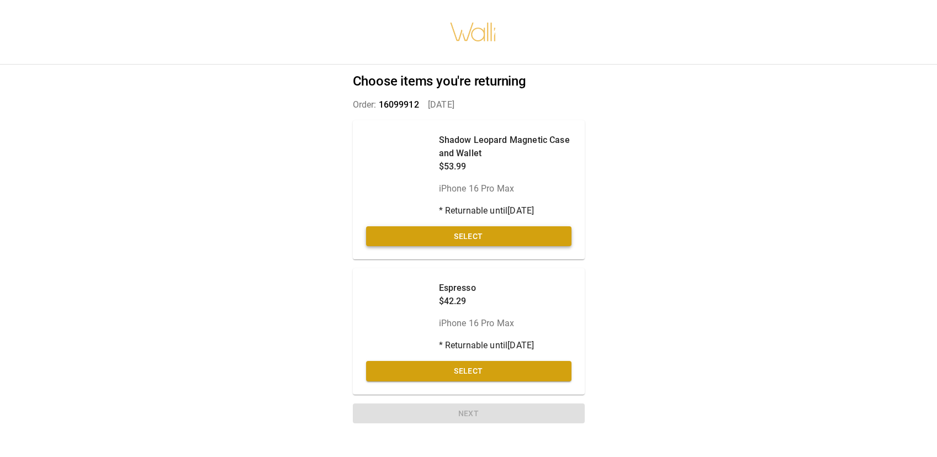  What do you see at coordinates (505, 167) in the screenshot?
I see `p: $53.99` at bounding box center [505, 167].